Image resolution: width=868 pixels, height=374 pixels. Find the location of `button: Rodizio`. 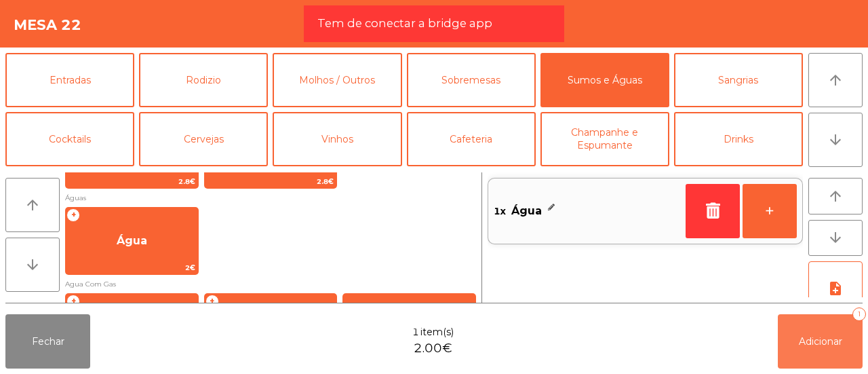

button: Rodizio is located at coordinates (203, 80).